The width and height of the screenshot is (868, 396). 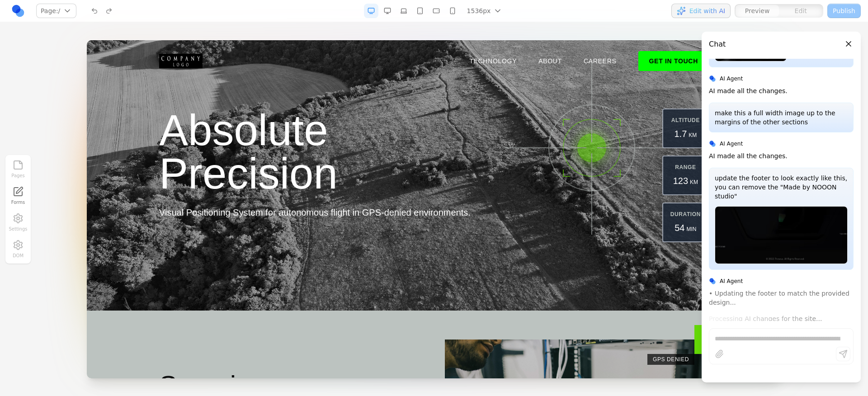 What do you see at coordinates (781, 117) in the screenshot?
I see `p: make this a full width image up to the margins of the other sections` at bounding box center [781, 117].